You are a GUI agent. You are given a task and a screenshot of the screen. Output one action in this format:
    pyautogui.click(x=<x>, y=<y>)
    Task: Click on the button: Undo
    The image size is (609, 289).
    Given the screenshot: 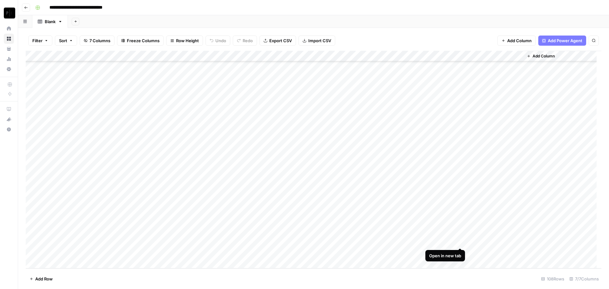 What is the action you would take?
    pyautogui.click(x=218, y=41)
    